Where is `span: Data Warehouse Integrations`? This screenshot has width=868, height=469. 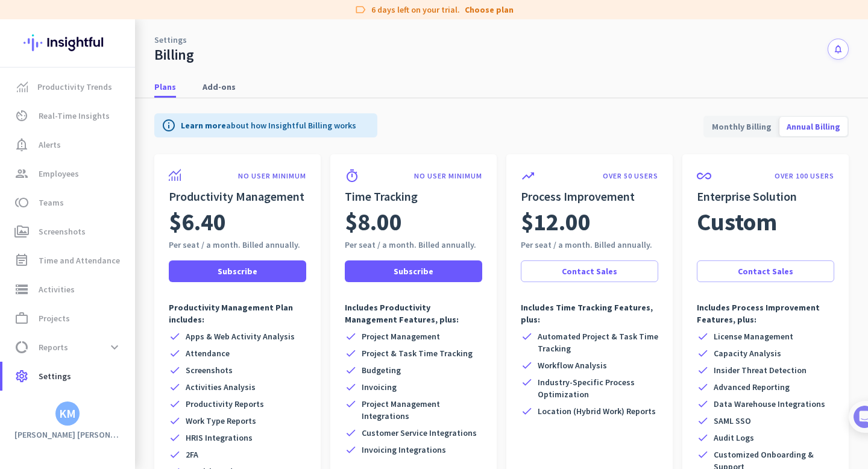 span: Data Warehouse Integrations is located at coordinates (769, 404).